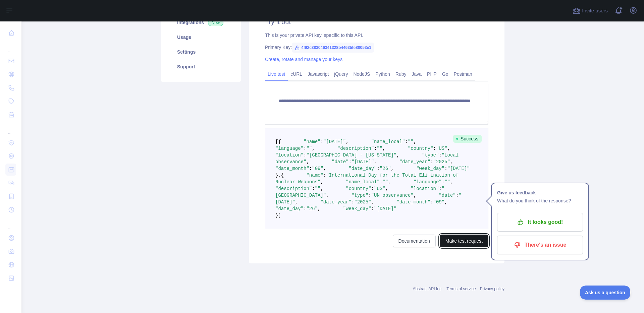 The width and height of the screenshot is (644, 313). What do you see at coordinates (296, 74) in the screenshot?
I see `a: cURL` at bounding box center [296, 74].